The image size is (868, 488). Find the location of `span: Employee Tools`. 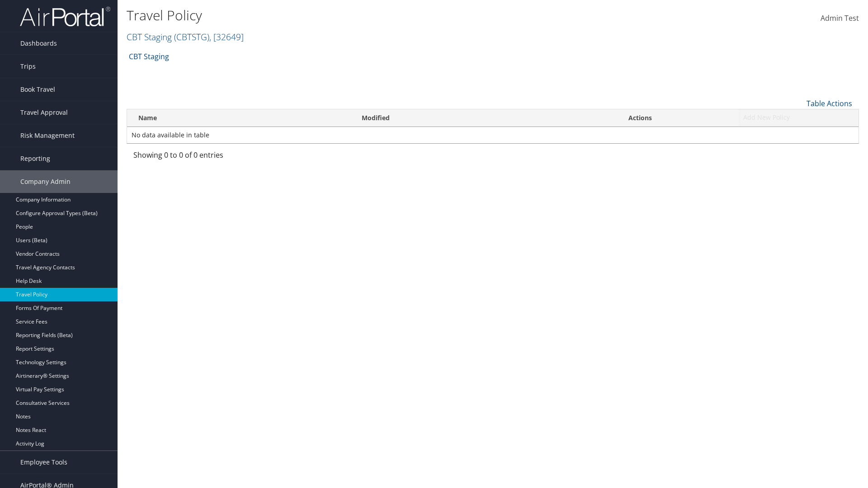

span: Employee Tools is located at coordinates (44, 462).